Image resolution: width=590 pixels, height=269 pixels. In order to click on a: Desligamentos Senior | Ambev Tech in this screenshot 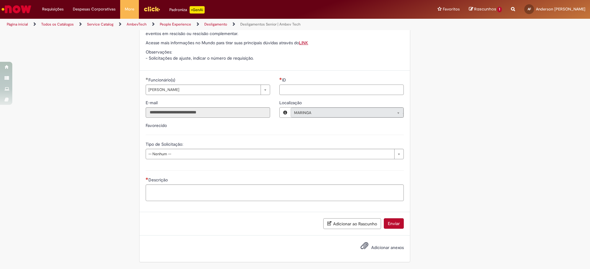, I will do `click(270, 24)`.